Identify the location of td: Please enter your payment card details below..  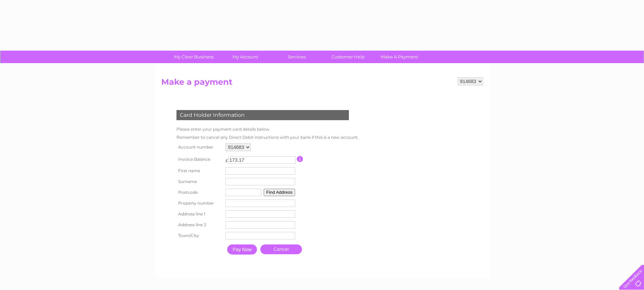
(268, 129).